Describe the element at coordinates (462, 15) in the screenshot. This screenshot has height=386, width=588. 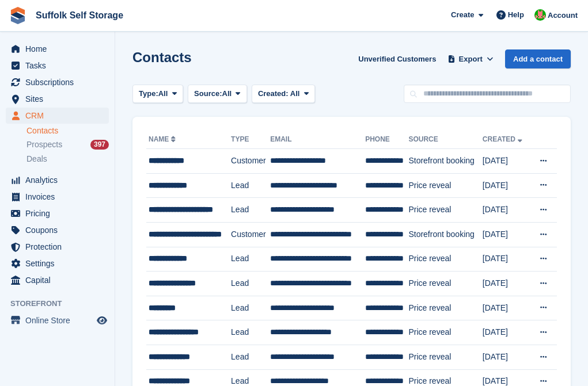
I see `span: Create` at that location.